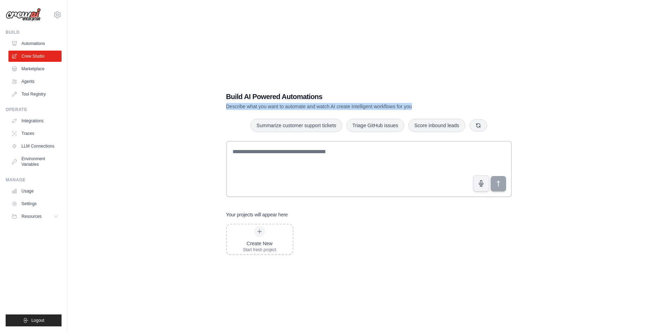 This screenshot has width=670, height=332. I want to click on div: Chat Widget, so click(652, 315).